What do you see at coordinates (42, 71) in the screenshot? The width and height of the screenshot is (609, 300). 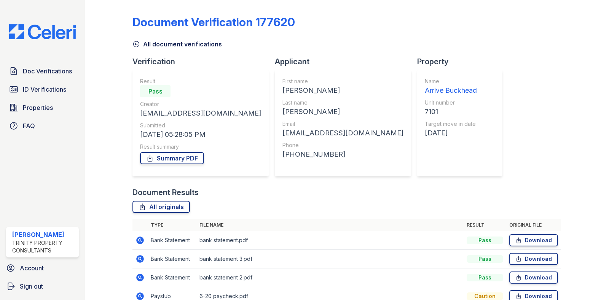 I see `a: Doc Verifications` at bounding box center [42, 71].